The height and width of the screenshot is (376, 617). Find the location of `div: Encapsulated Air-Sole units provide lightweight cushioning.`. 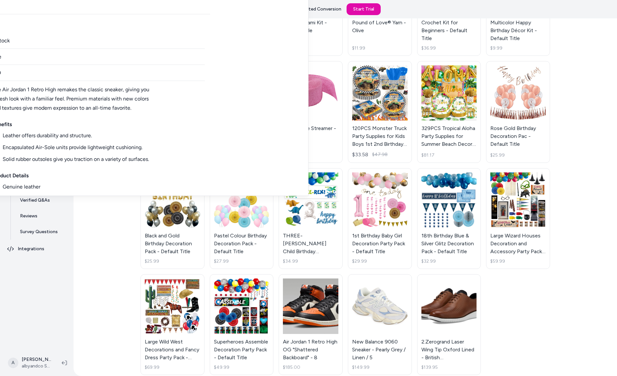

div: Encapsulated Air-Sole units provide lightweight cushioning. is located at coordinates (77, 147).